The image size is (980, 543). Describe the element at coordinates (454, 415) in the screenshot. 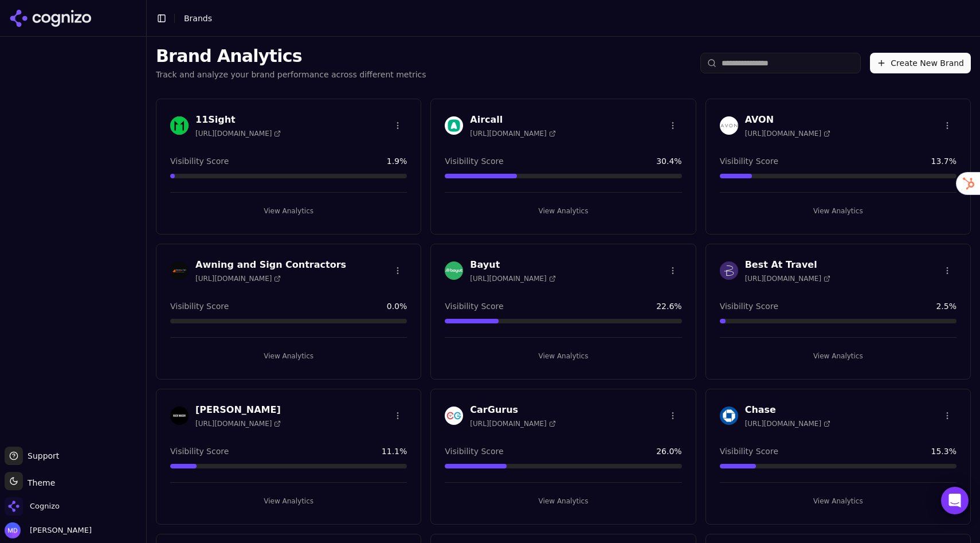

I see `img: CarGurus` at that location.